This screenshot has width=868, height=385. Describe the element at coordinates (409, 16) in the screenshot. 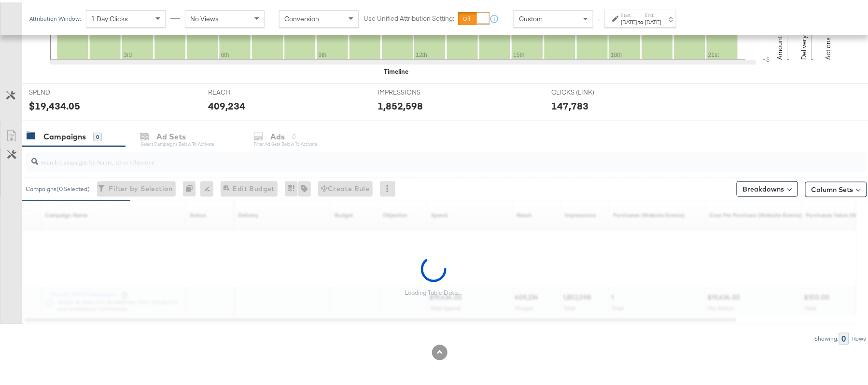

I see `label: Use Unified Attribution Setting:` at that location.